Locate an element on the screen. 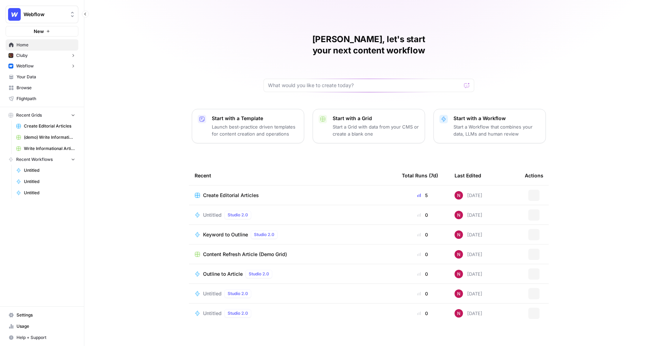 This screenshot has height=346, width=653. img: Webflow Logo is located at coordinates (14, 14).